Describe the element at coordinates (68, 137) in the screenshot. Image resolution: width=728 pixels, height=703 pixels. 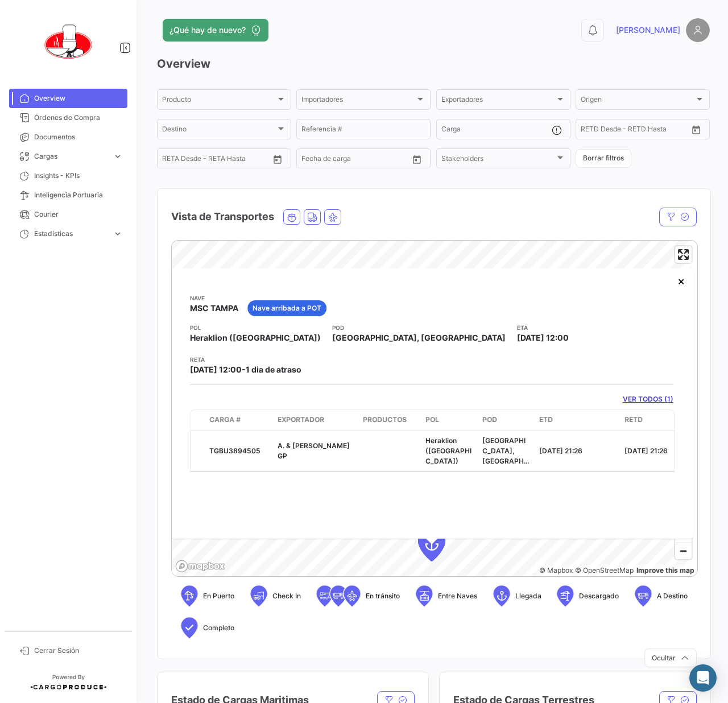
I see `a: Documentos` at that location.